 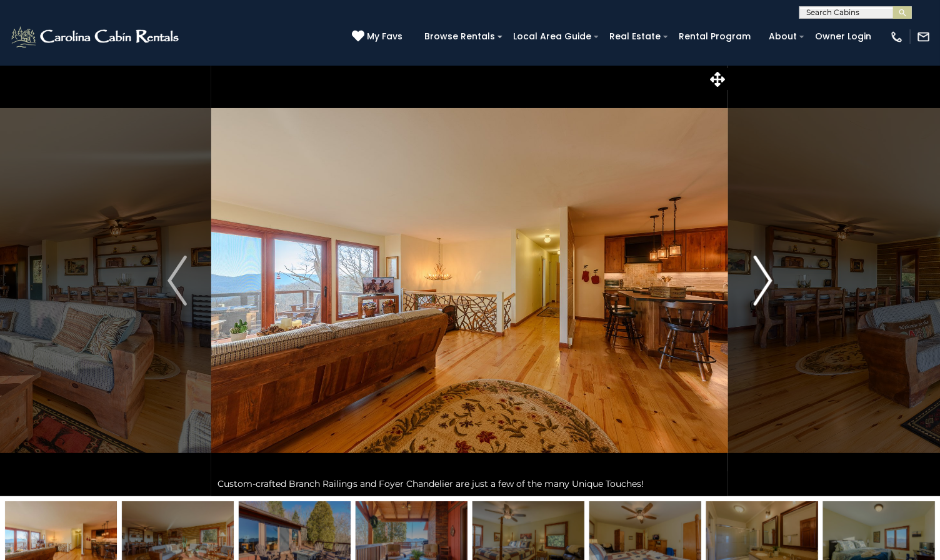 What do you see at coordinates (470, 483) in the screenshot?
I see `div: Custom-crafted Branch Railings and Foyer Chandelier are just a few of the many Unique Touches!` at bounding box center [470, 483].